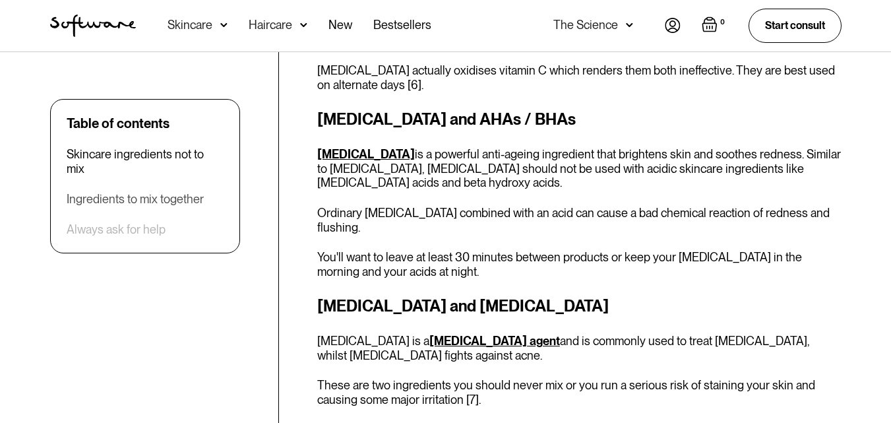 The width and height of the screenshot is (891, 423). Describe the element at coordinates (722, 22) in the screenshot. I see `div: 0` at that location.